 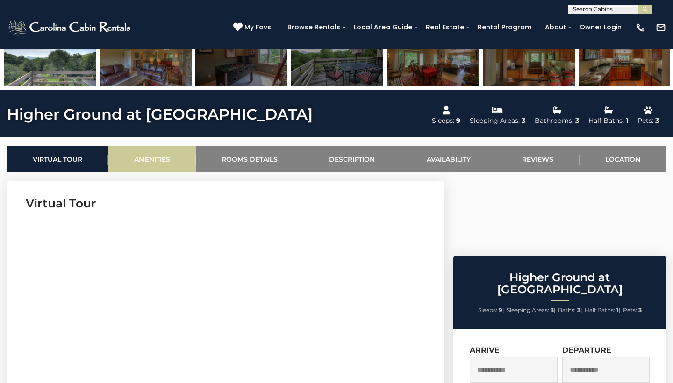 What do you see at coordinates (600, 310) in the screenshot?
I see `span: Half Baths:` at bounding box center [600, 310].